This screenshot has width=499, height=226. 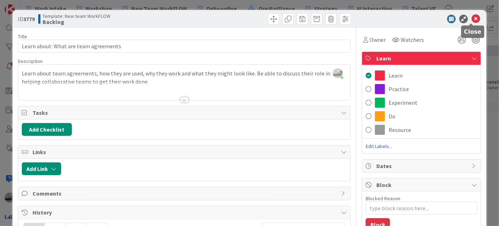 What do you see at coordinates (23, 36) in the screenshot?
I see `label: Title` at bounding box center [23, 36].